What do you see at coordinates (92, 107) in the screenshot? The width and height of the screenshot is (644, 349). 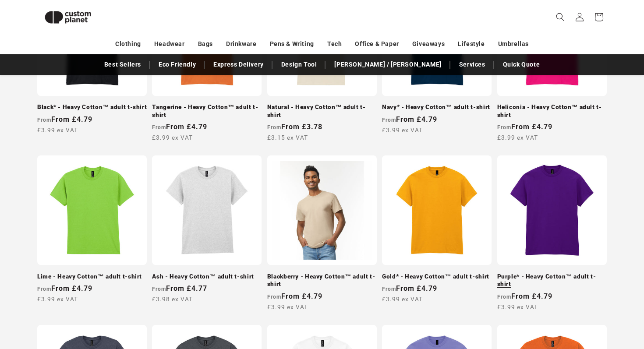 I see `a: Black* - Heavy Cotton™ adult t-shirt` at bounding box center [92, 107].